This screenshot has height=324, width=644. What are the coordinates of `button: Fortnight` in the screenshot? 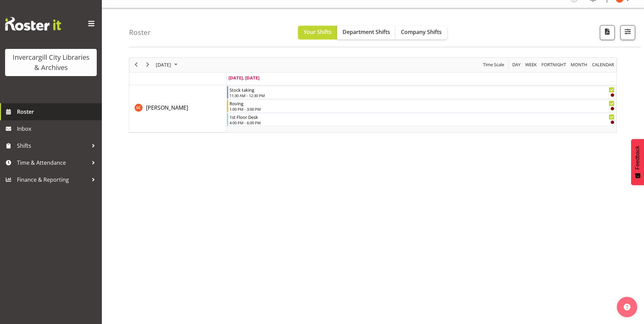 It's located at (554, 64).